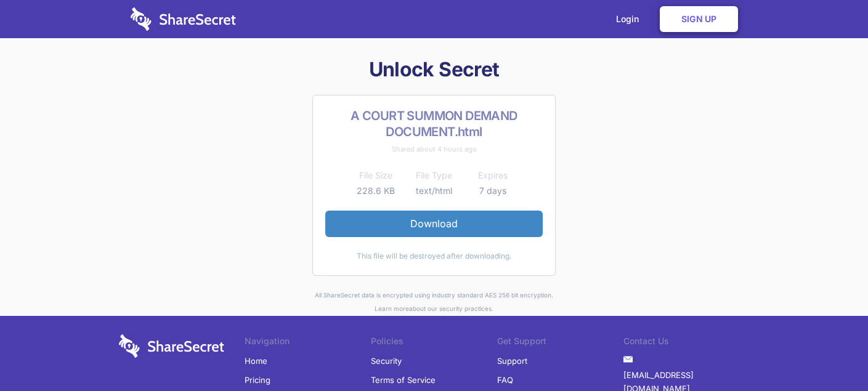  I want to click on a: Sign Up, so click(699, 19).